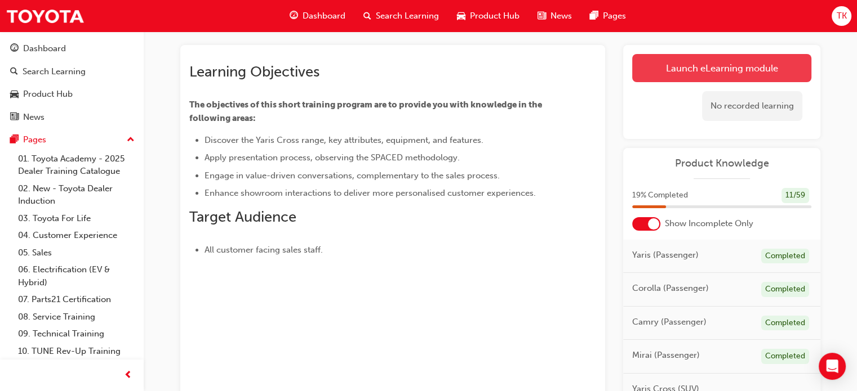 Image resolution: width=857 pixels, height=391 pixels. What do you see at coordinates (832, 367) in the screenshot?
I see `div: Open Intercom Messenger` at bounding box center [832, 367].